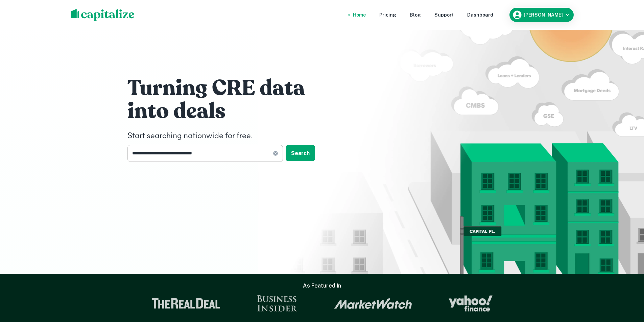  I want to click on a: Support, so click(444, 15).